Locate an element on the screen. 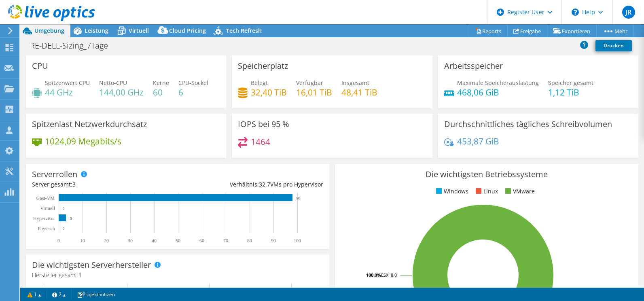  h4: 1464 is located at coordinates (260, 141).